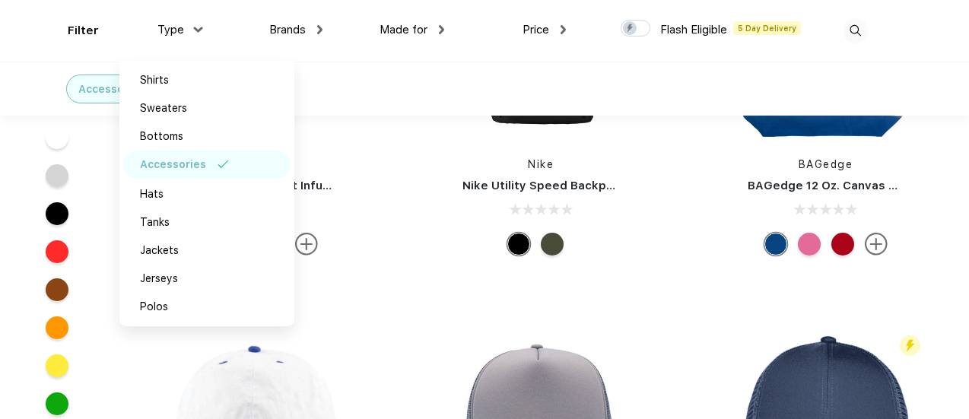 The height and width of the screenshot is (419, 969). Describe the element at coordinates (809, 244) in the screenshot. I see `div: Natural Pink` at that location.